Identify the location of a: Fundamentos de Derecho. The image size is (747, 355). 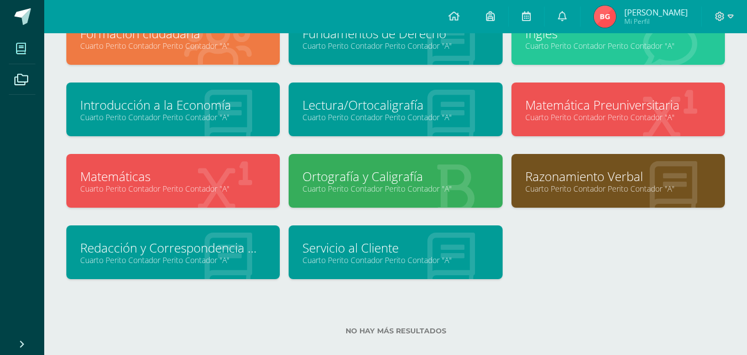
(395, 33).